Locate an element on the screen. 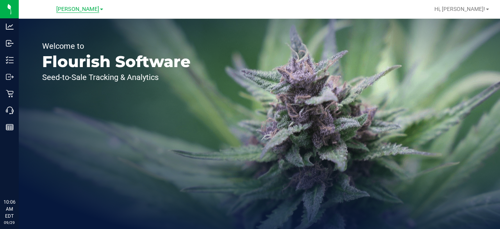 The image size is (500, 229). p: 10:06 AM EDT is located at coordinates (9, 209).